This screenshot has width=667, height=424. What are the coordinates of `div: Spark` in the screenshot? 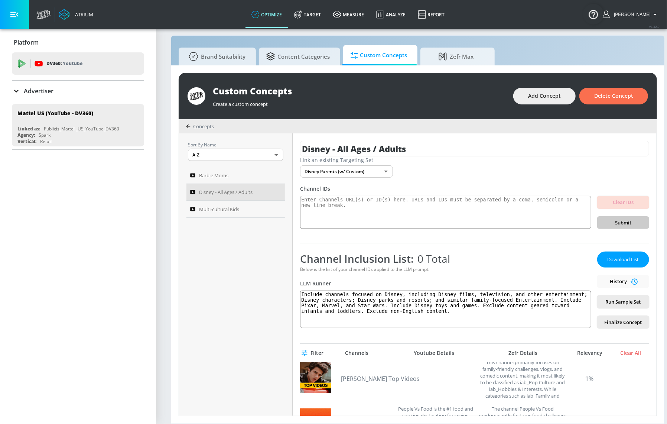 It's located at (45, 135).